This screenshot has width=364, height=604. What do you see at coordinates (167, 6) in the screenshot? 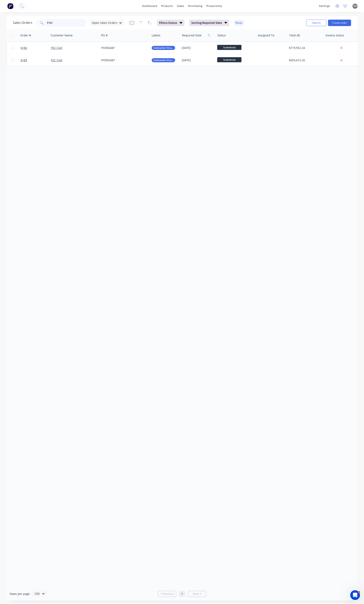
I see `div: products` at bounding box center [167, 6].